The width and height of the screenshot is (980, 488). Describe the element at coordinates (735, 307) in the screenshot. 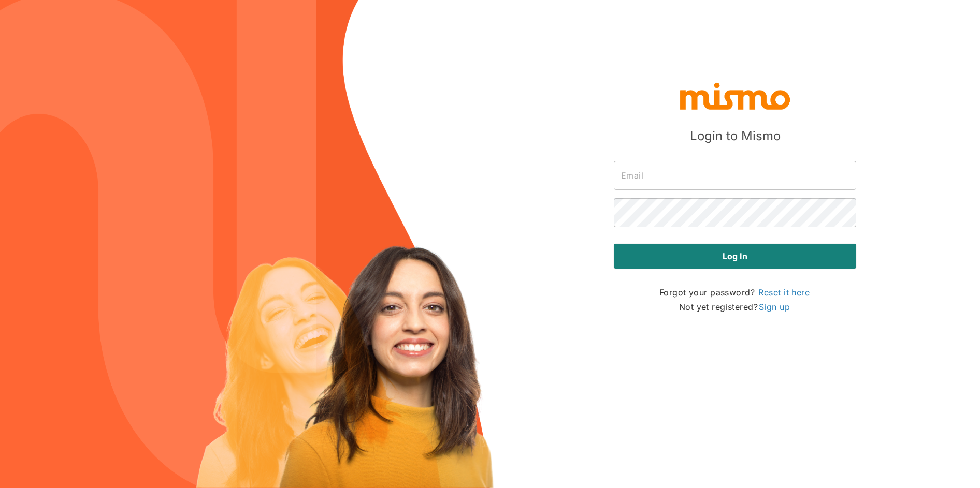

I see `p: Not yet registered?` at that location.